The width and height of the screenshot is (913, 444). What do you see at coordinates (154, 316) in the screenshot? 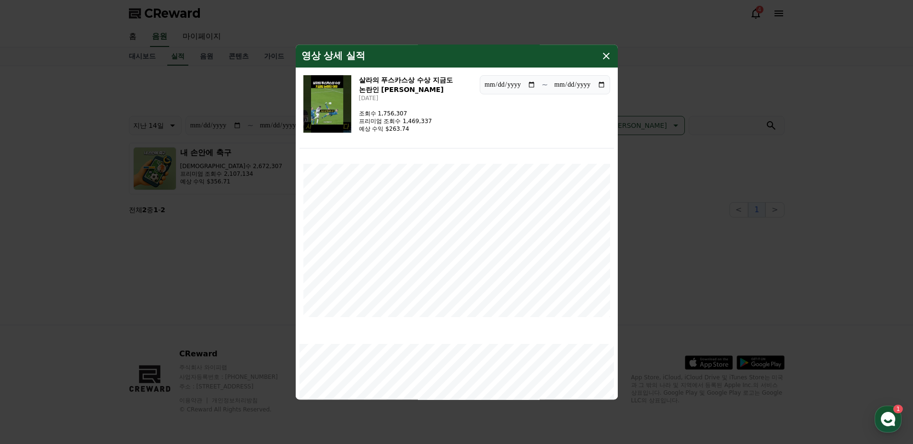
I see `a: 설정` at bounding box center [154, 316].